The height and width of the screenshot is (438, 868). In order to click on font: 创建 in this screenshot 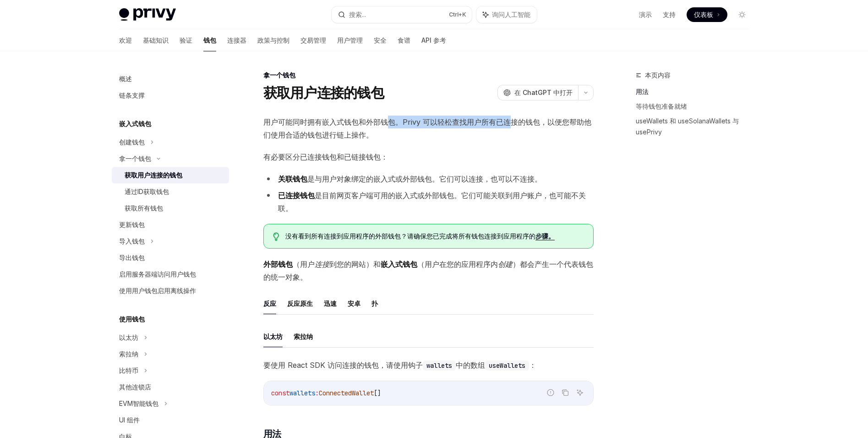, I will do `click(505, 264)`.